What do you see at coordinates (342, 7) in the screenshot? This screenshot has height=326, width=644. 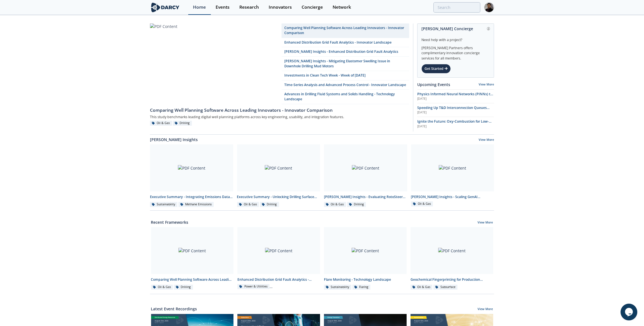 I see `div: Network` at bounding box center [342, 7].